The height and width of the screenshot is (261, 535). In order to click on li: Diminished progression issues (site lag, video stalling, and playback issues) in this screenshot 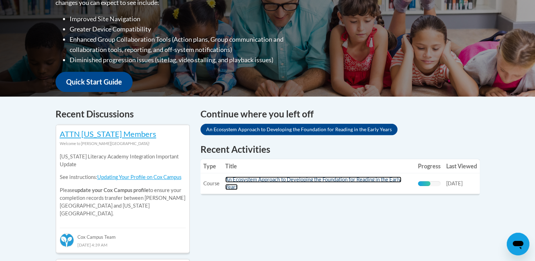, I will do `click(191, 60)`.